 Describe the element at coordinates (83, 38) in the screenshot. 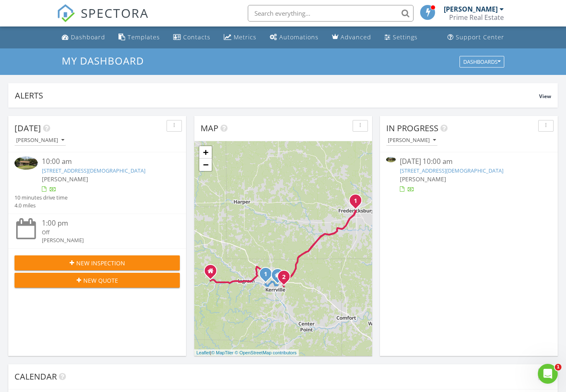

I see `a: Dashboard` at that location.